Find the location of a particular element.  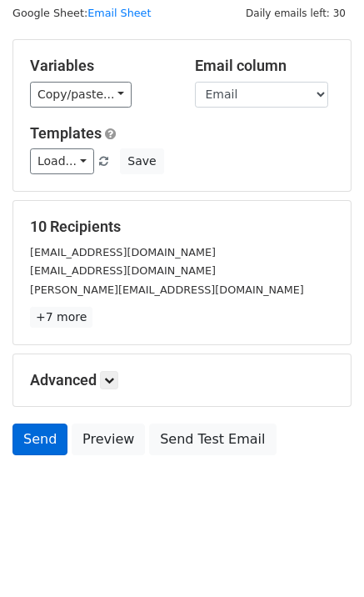

a: Templates is located at coordinates (66, 132).